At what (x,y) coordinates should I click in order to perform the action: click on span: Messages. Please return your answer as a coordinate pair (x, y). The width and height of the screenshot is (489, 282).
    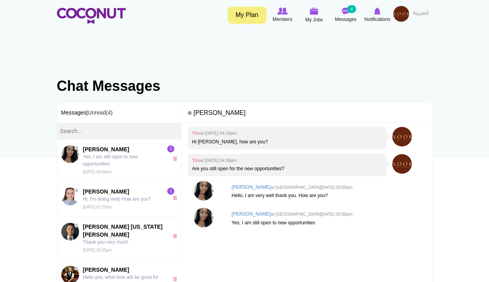
    Looking at the image, I should click on (345, 19).